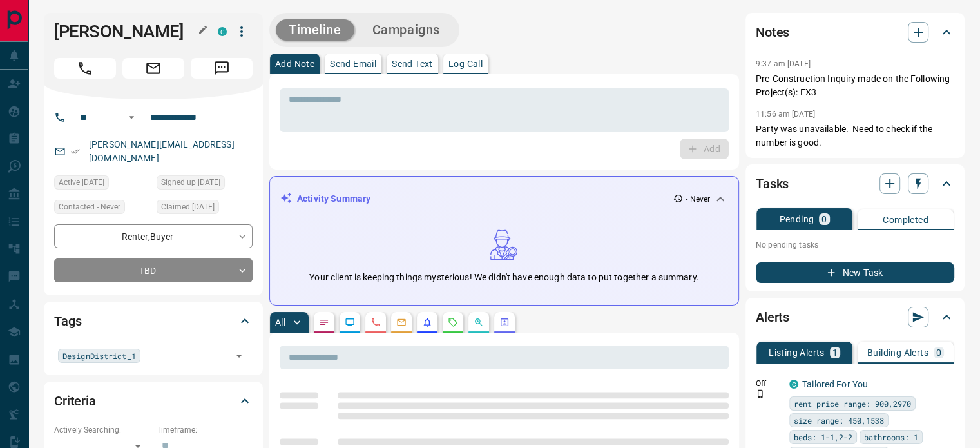 This screenshot has width=980, height=448. What do you see at coordinates (891, 437) in the screenshot?
I see `span: bathrooms: 1` at bounding box center [891, 437].